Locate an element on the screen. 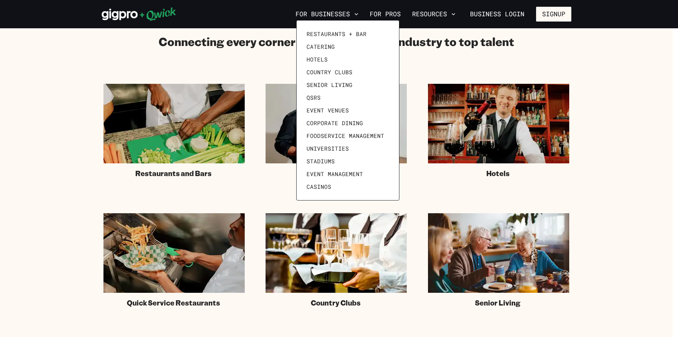 The height and width of the screenshot is (337, 678). span: Foodservice Management is located at coordinates (345, 136).